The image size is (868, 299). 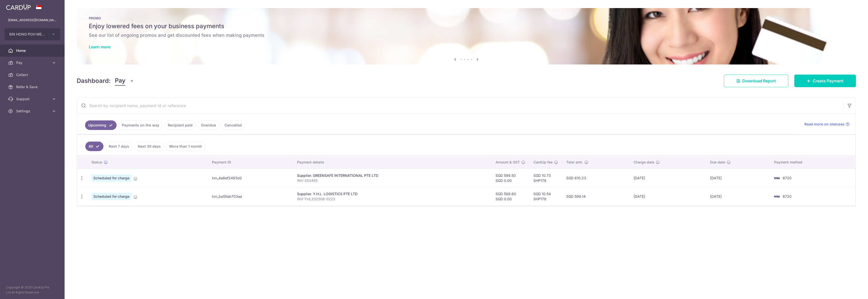 What do you see at coordinates (546, 196) in the screenshot?
I see `td: SGD 10.54 SHP179` at bounding box center [546, 196].